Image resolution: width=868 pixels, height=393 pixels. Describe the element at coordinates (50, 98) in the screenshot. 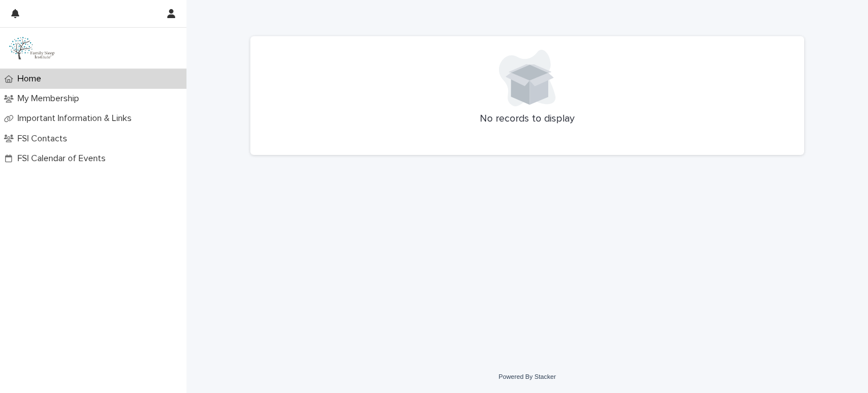

I see `p: My Membership` at that location.